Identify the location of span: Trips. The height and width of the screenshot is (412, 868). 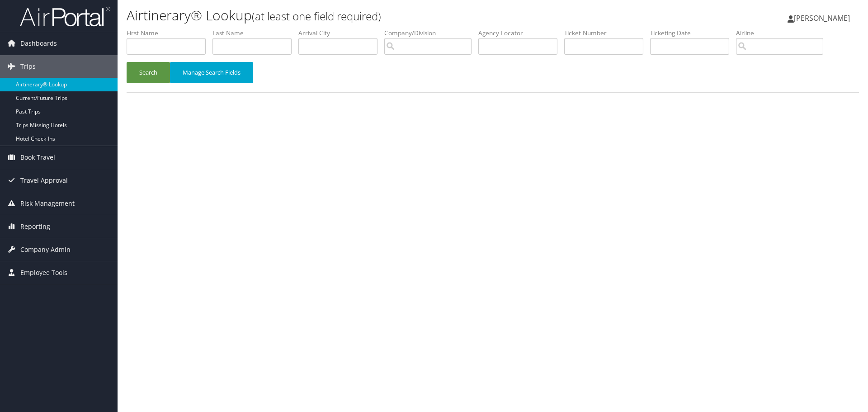
(28, 66).